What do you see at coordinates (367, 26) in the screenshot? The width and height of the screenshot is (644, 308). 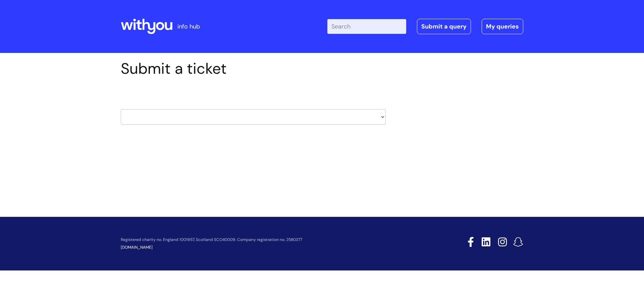 I see `input: Search` at bounding box center [367, 26].